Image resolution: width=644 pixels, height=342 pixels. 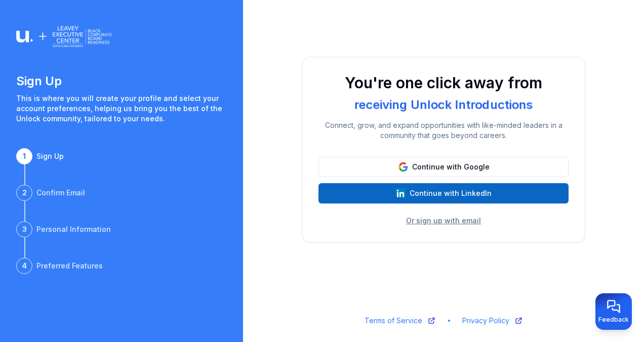 I want to click on div: 2, so click(x=25, y=193).